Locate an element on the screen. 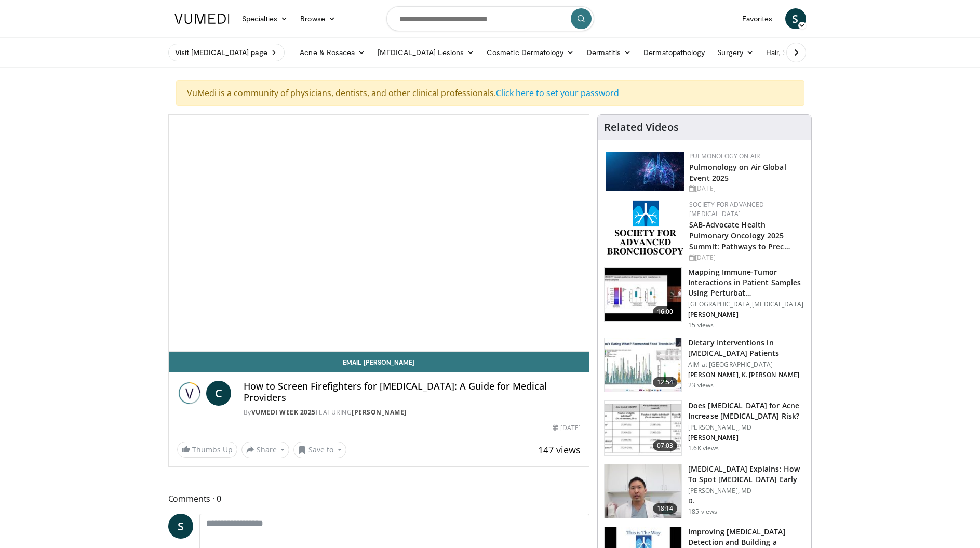 Image resolution: width=980 pixels, height=548 pixels. button: Save to is located at coordinates (320, 450).